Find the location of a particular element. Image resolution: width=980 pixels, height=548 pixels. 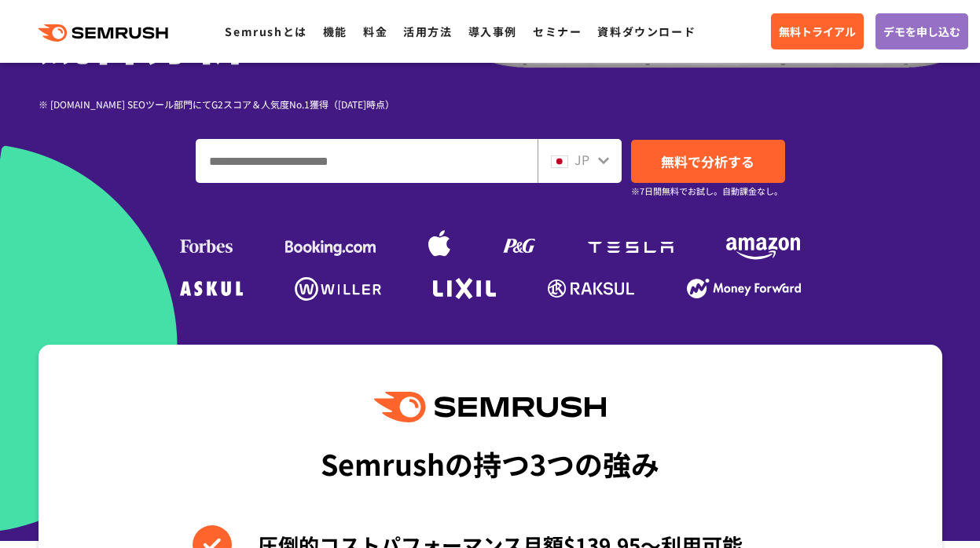

span: 無料トライアル is located at coordinates (817, 32).